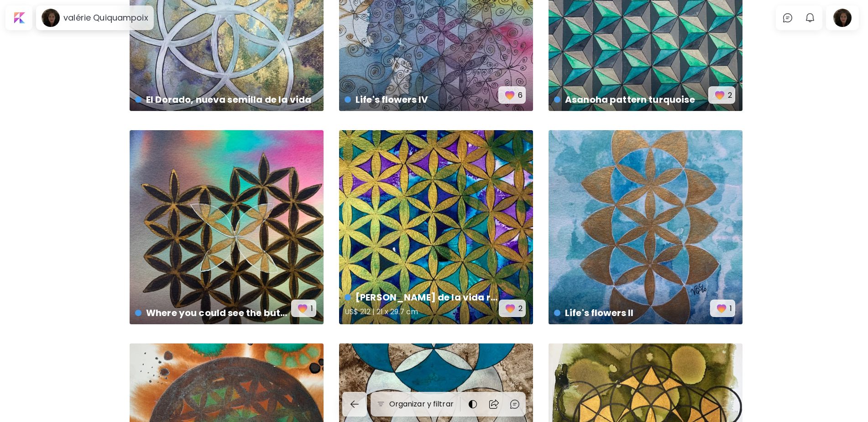 The width and height of the screenshot is (868, 422). What do you see at coordinates (422, 313) in the screenshot?
I see `h5: US$ 212 | 21 x 29.7 cm` at bounding box center [422, 313].